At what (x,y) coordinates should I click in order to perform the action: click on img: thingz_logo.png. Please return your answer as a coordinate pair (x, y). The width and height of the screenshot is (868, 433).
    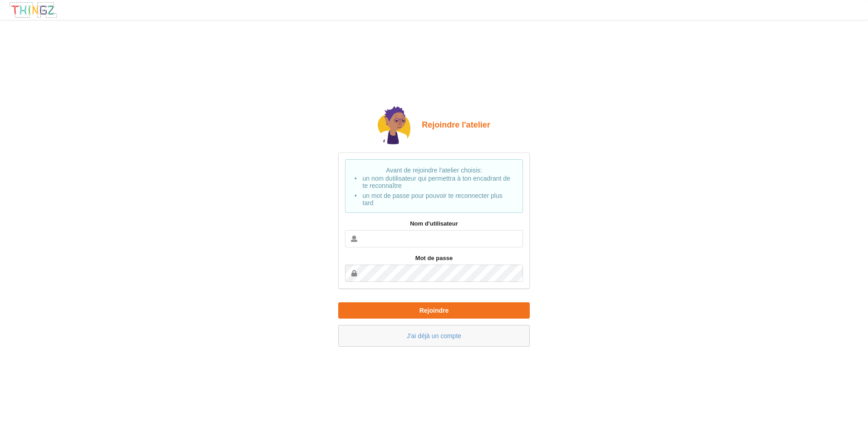
    Looking at the image, I should click on (34, 10).